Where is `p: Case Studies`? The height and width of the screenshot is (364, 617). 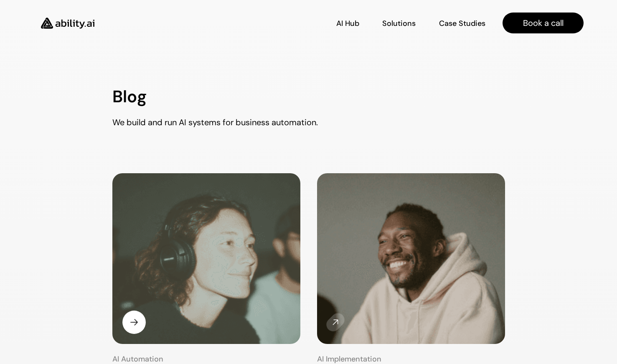
p: Case Studies is located at coordinates (462, 23).